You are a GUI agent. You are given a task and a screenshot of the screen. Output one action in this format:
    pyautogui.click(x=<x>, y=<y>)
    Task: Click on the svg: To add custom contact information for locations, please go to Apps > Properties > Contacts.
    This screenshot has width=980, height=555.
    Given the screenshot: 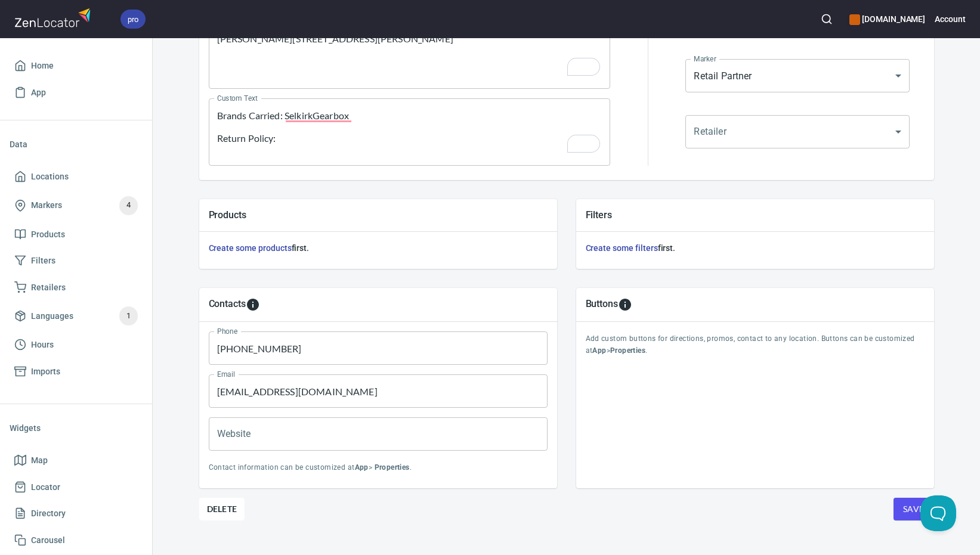 What is the action you would take?
    pyautogui.click(x=252, y=305)
    